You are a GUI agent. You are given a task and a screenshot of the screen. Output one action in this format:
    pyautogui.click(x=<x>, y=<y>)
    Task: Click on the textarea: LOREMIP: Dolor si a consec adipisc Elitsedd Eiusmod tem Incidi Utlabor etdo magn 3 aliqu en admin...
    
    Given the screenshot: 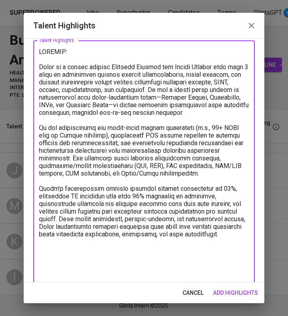 What is the action you would take?
    pyautogui.click(x=144, y=162)
    